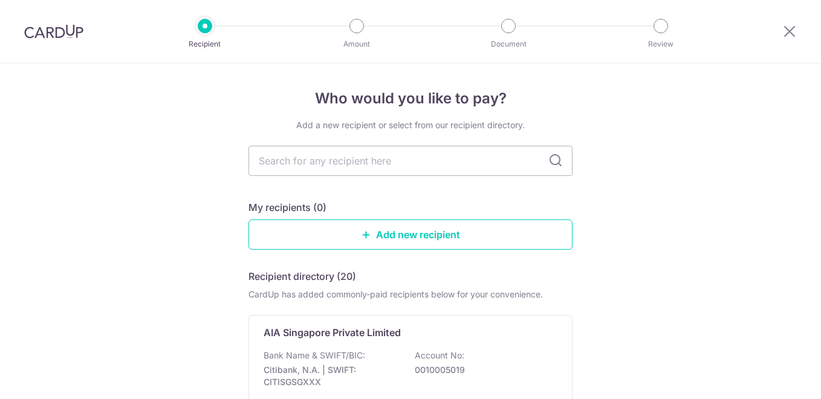 This screenshot has width=821, height=399. Describe the element at coordinates (357, 44) in the screenshot. I see `p: Amount` at that location.